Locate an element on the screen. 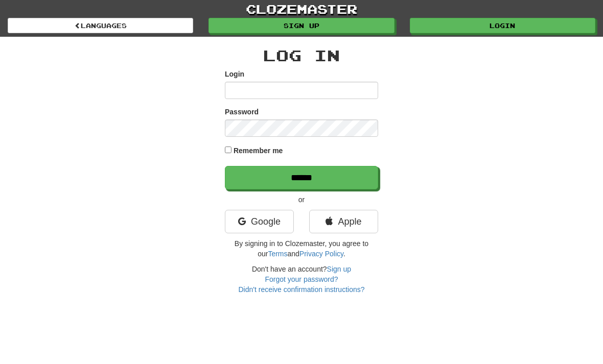 The image size is (603, 364). a: Login is located at coordinates (502, 25).